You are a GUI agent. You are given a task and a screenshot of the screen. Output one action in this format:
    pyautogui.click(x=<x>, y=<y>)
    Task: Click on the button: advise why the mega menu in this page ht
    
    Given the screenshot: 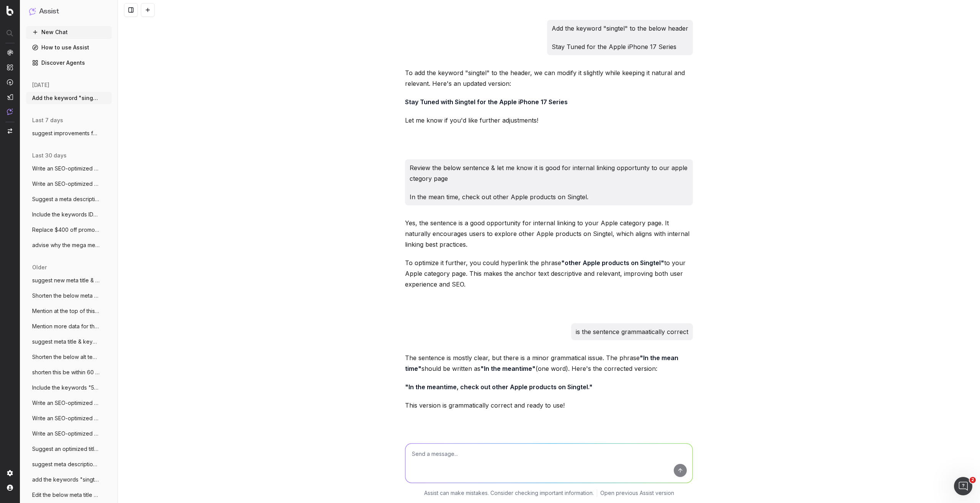 What is the action you would take?
    pyautogui.click(x=69, y=245)
    